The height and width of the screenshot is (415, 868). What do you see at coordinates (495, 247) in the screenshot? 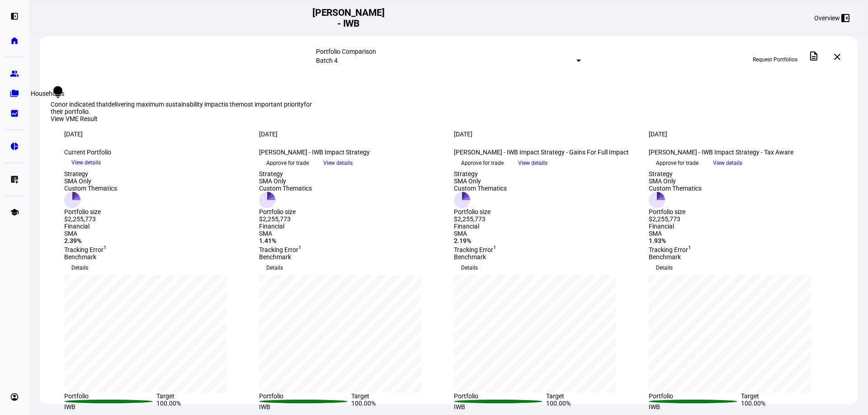
I see `sup: 1` at bounding box center [495, 247].